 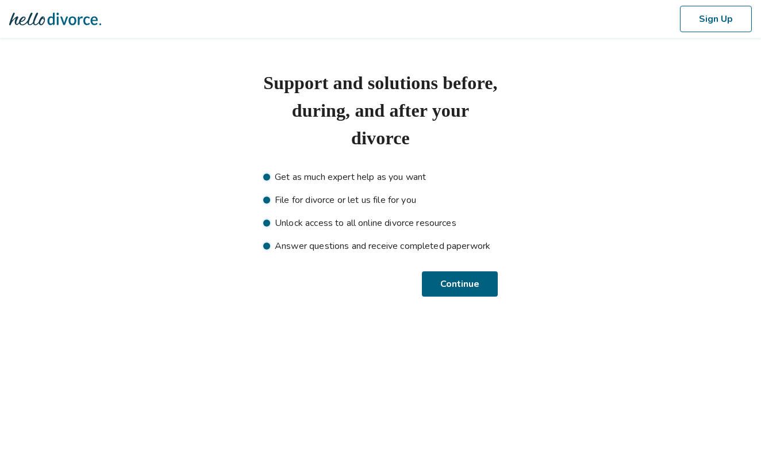 What do you see at coordinates (380, 177) in the screenshot?
I see `li: Get as much expert help as you want` at bounding box center [380, 177].